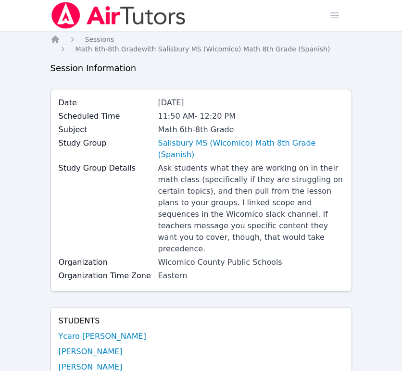  Describe the element at coordinates (251, 262) in the screenshot. I see `div: Wicomico County Public Schools` at that location.